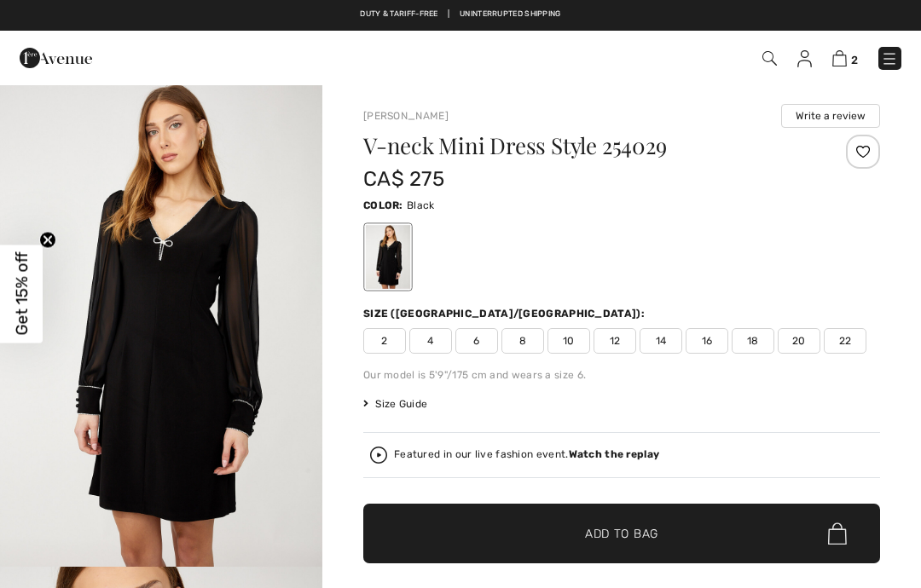 This screenshot has height=588, width=921. What do you see at coordinates (890, 59) in the screenshot?
I see `img: Menu` at bounding box center [890, 59].